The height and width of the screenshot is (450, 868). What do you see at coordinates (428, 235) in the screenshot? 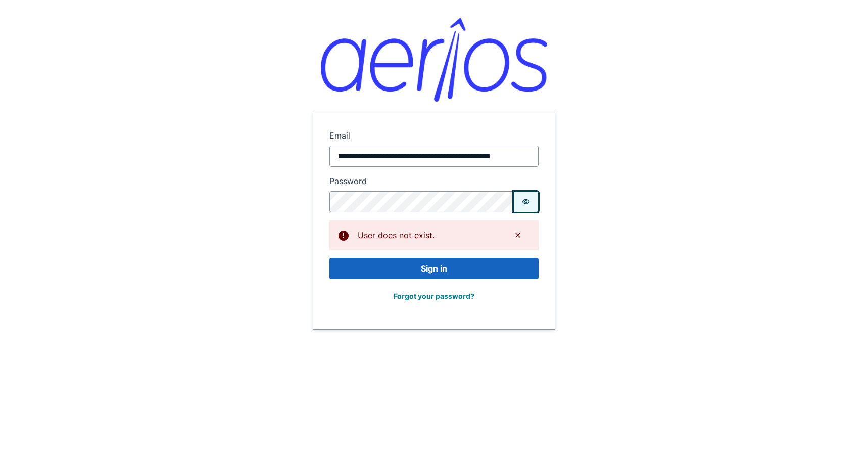
I see `div: User does not exist.` at bounding box center [428, 235].